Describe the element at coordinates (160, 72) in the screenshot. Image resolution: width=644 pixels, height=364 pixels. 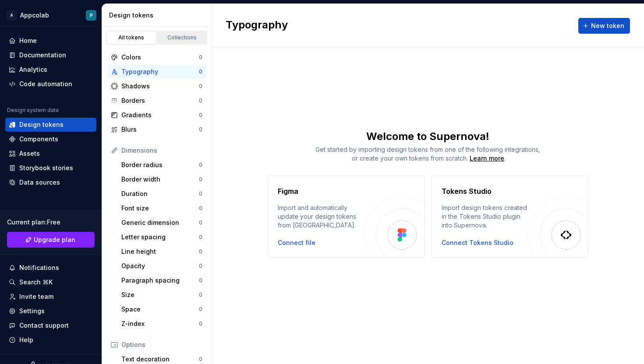
I see `div: Typography` at that location.